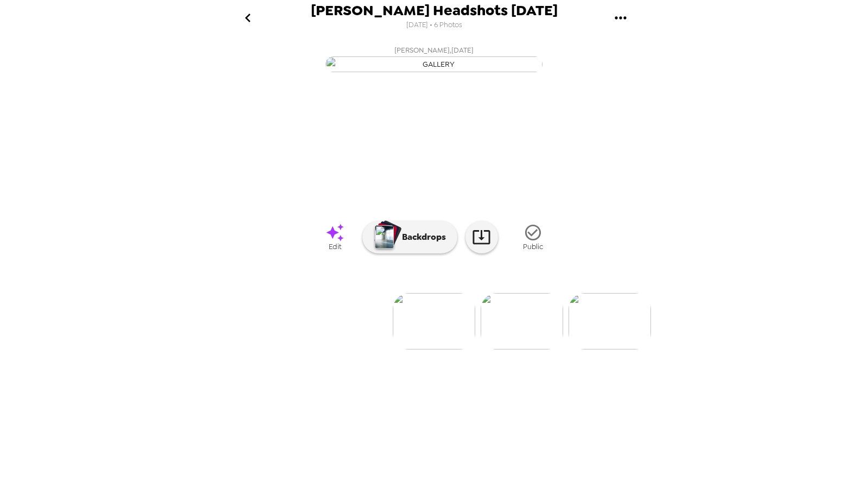 The height and width of the screenshot is (477, 868). What do you see at coordinates (336, 237) in the screenshot?
I see `a: Edit` at bounding box center [336, 237].